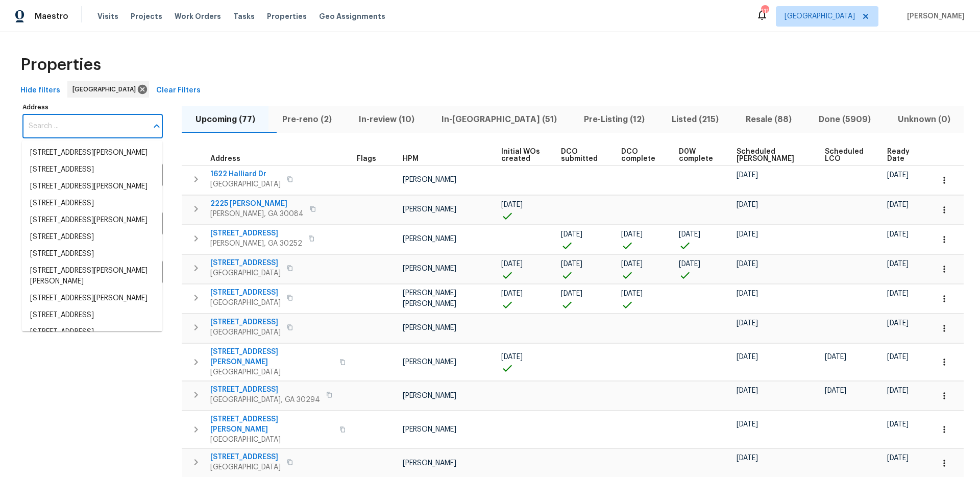 This screenshot has height=477, width=980. I want to click on span: Work Orders, so click(198, 17).